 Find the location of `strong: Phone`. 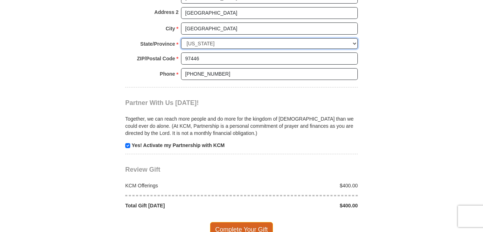

strong: Phone is located at coordinates (167, 74).